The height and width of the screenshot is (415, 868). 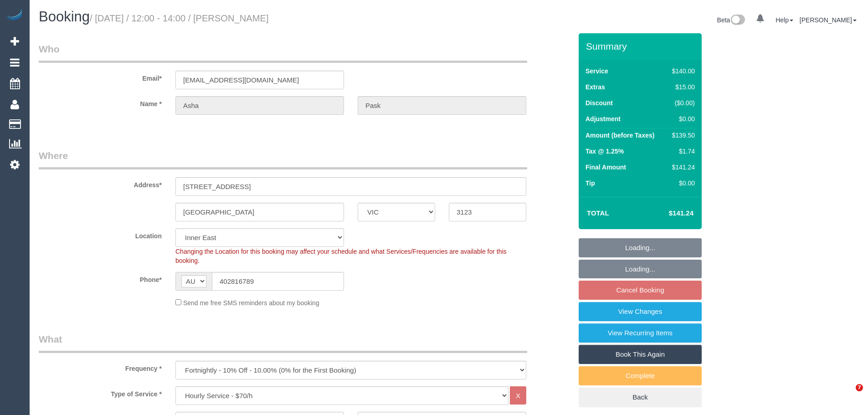 What do you see at coordinates (606, 167) in the screenshot?
I see `label: Final Amount` at bounding box center [606, 167].